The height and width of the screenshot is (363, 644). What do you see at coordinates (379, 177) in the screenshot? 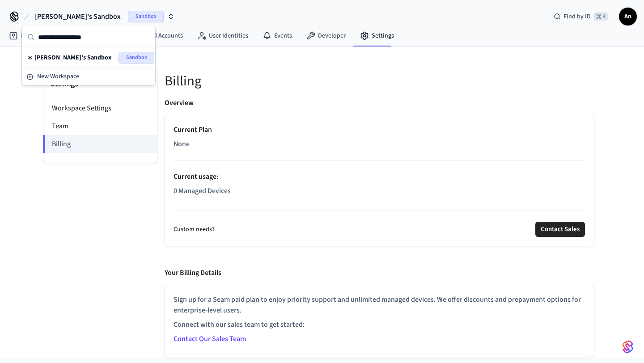
I see `p: Current usage :` at bounding box center [379, 177].